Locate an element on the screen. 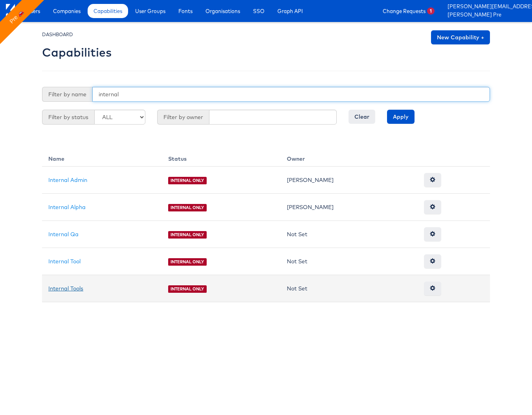  span: Fonts is located at coordinates (186, 11).